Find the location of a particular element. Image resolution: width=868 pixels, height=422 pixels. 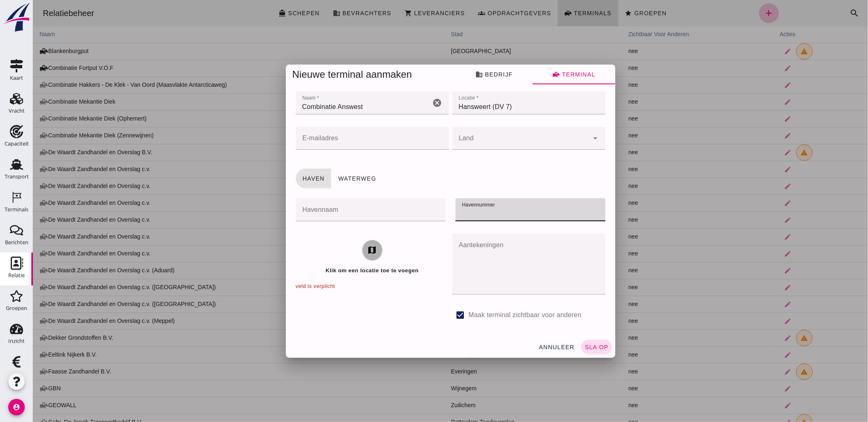

span: Waterweg is located at coordinates (324, 178).